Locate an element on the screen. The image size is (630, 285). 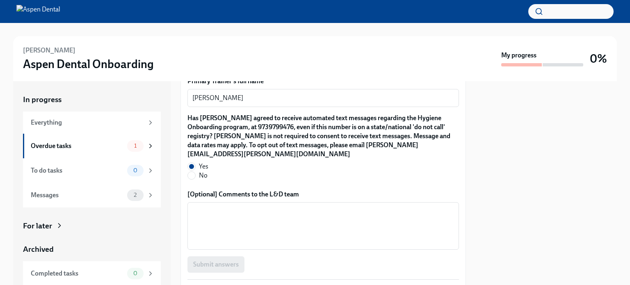
a: In progress is located at coordinates (92, 100).